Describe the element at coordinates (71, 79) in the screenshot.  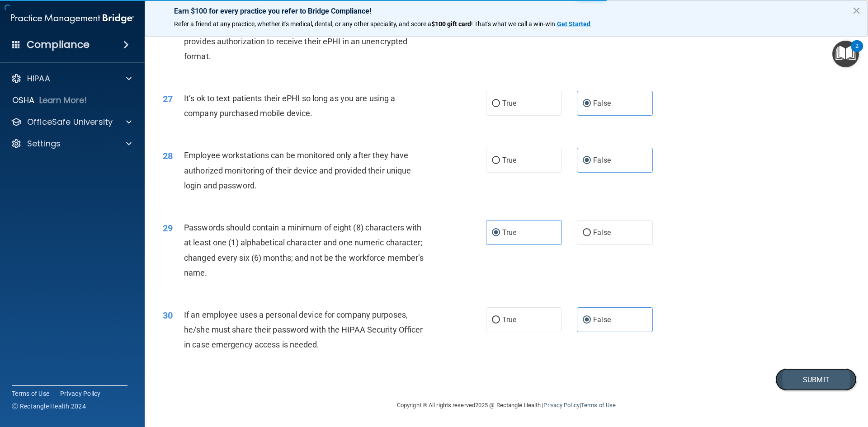
I see `a: HIPAA` at that location.